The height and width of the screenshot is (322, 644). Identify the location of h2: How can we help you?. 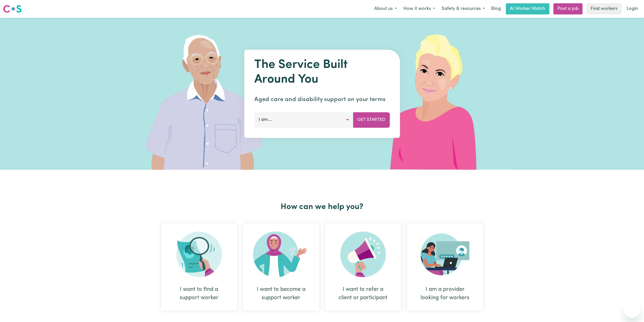
(322, 207).